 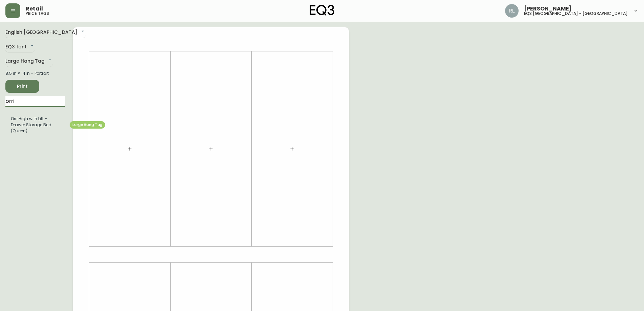 What do you see at coordinates (20, 47) in the screenshot?
I see `div: EQ3 font` at bounding box center [20, 47].